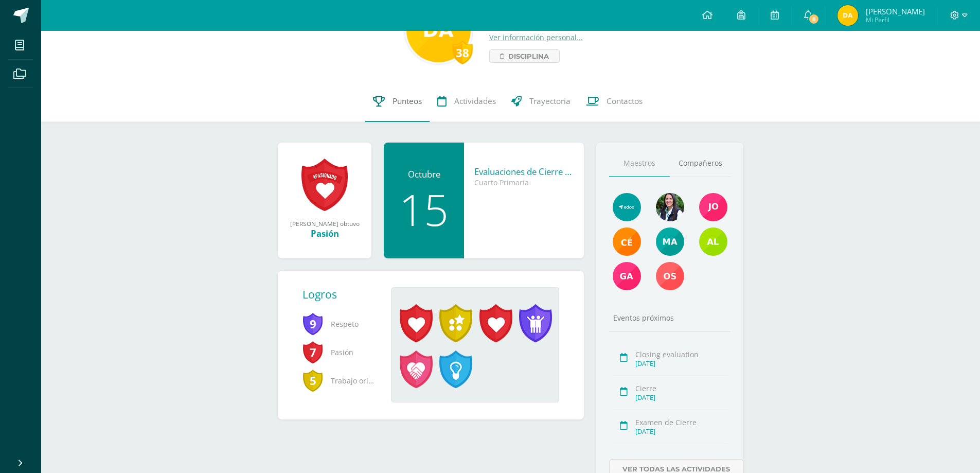  Describe the element at coordinates (397, 101) in the screenshot. I see `a: Punteos` at that location.